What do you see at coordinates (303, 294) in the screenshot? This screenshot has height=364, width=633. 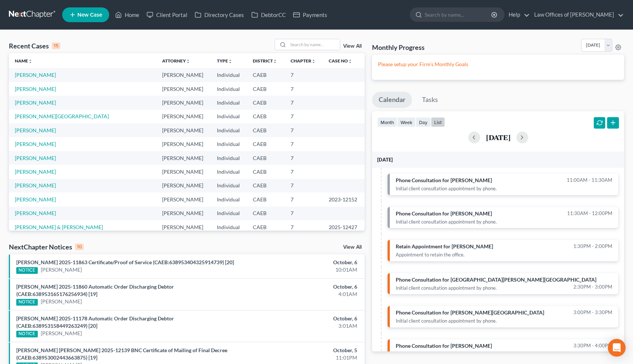 I see `div: 4:01AM` at bounding box center [303, 294].